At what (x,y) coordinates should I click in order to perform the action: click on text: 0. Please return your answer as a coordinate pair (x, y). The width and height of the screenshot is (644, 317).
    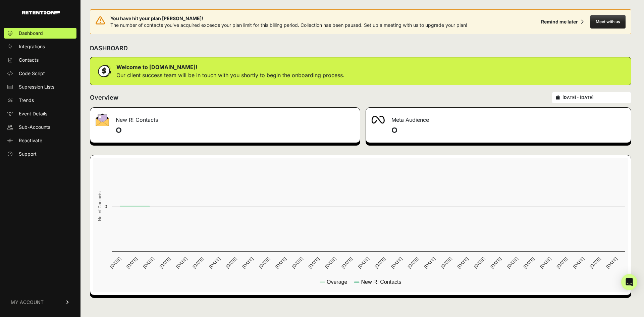
    Looking at the image, I should click on (106, 206).